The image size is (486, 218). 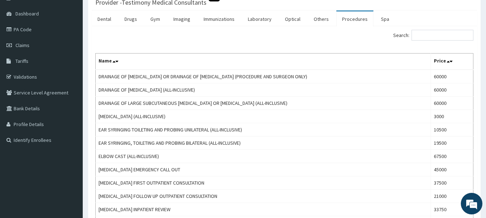 What do you see at coordinates (452, 130) in the screenshot?
I see `td: 10500` at bounding box center [452, 130].